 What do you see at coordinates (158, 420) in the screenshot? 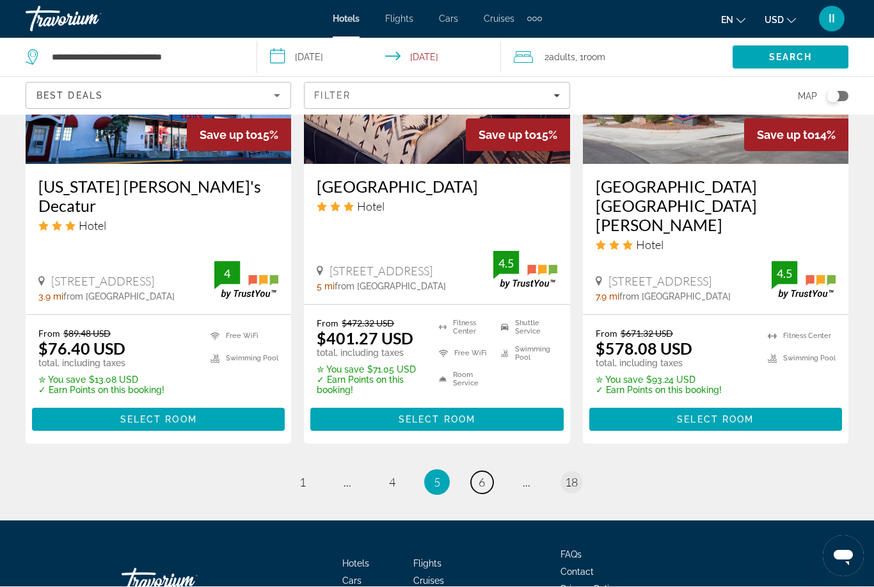
I see `button: Select Room` at bounding box center [158, 420].